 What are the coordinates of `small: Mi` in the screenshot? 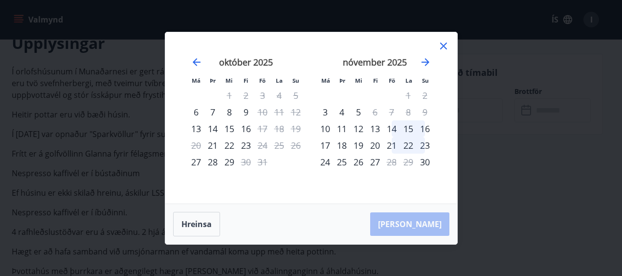 It's located at (358, 80).